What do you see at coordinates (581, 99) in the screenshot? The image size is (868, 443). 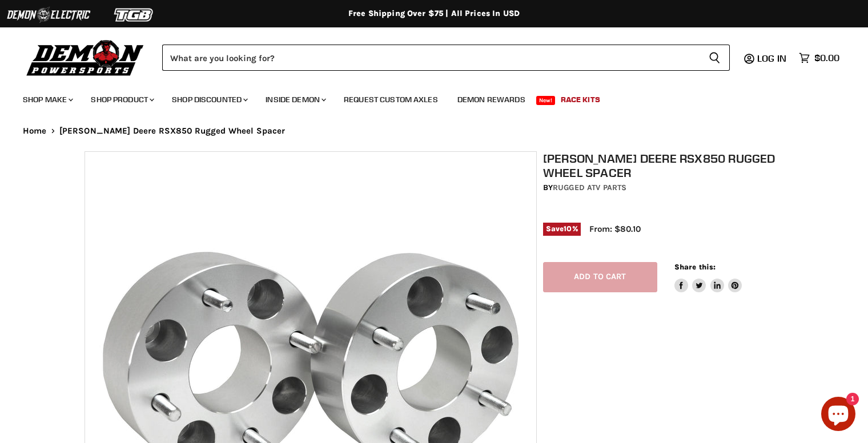 I see `a: Race Kits` at bounding box center [581, 99].